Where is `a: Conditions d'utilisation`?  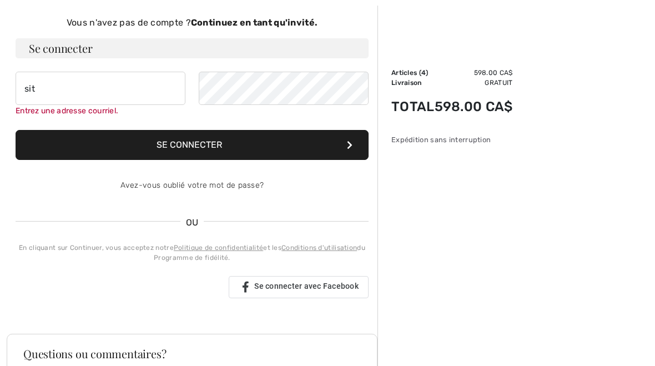
a: Conditions d'utilisation is located at coordinates (319, 248).